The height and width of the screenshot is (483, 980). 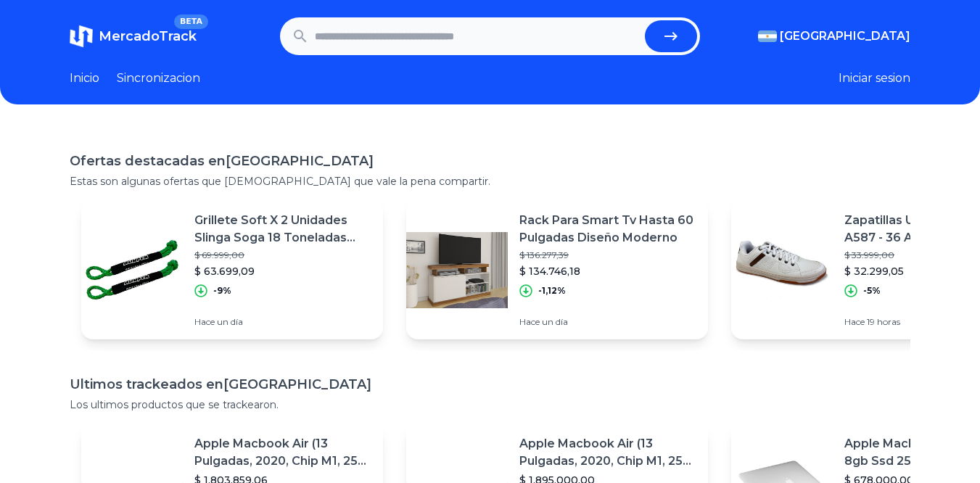 What do you see at coordinates (490, 404) in the screenshot?
I see `p: Los ultimos productos que se trackearon.` at bounding box center [490, 404].